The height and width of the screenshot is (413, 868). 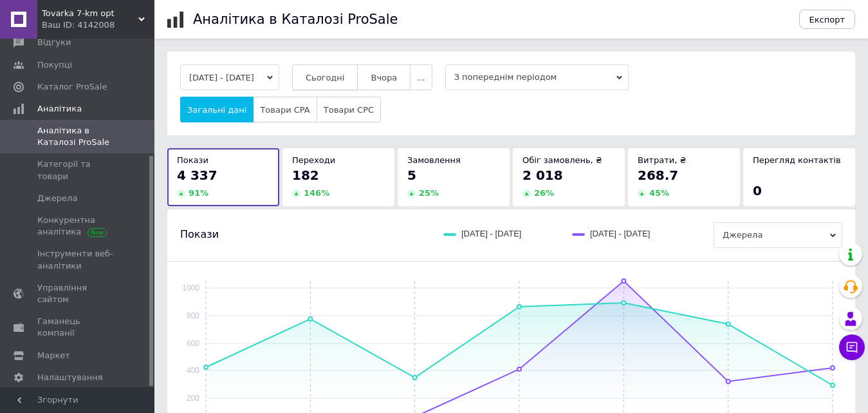 I want to click on span: 4 337, so click(x=197, y=175).